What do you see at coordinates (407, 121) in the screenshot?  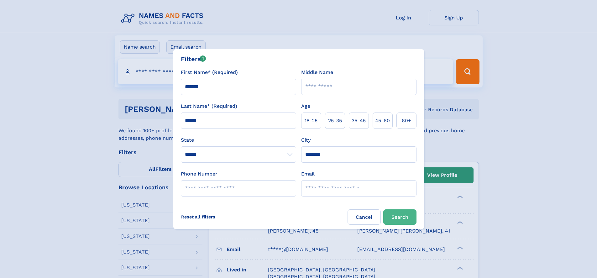 I see `span: 60+` at bounding box center [407, 121].